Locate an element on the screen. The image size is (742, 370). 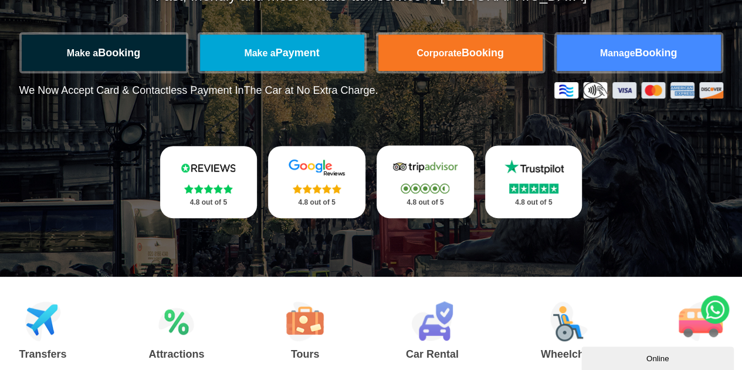
a: Make aPayment is located at coordinates (282, 53).